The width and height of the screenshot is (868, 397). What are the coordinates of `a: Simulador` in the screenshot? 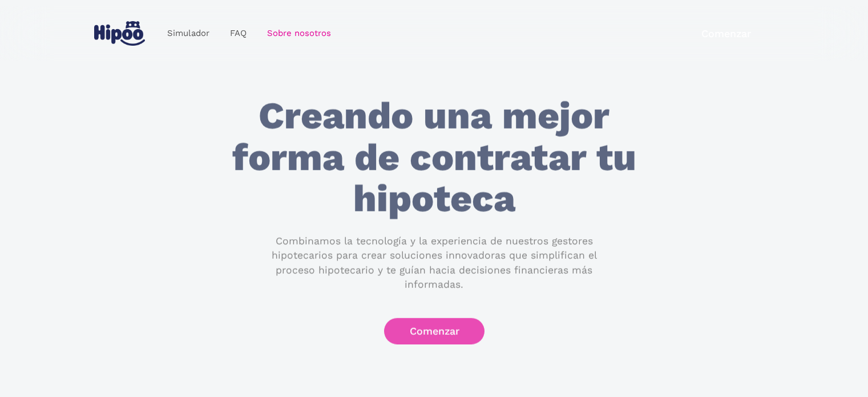 It's located at (188, 33).